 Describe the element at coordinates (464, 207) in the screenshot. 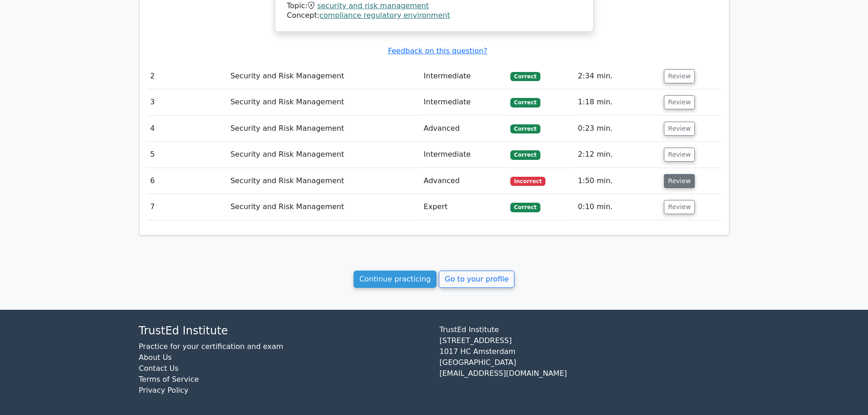

I see `td: Expert` at that location.